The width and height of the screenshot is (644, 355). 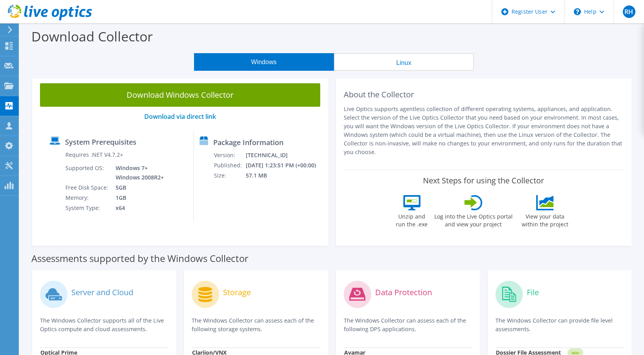 What do you see at coordinates (140, 259) in the screenshot?
I see `label: Assessments supported by the Windows Collector` at bounding box center [140, 259].